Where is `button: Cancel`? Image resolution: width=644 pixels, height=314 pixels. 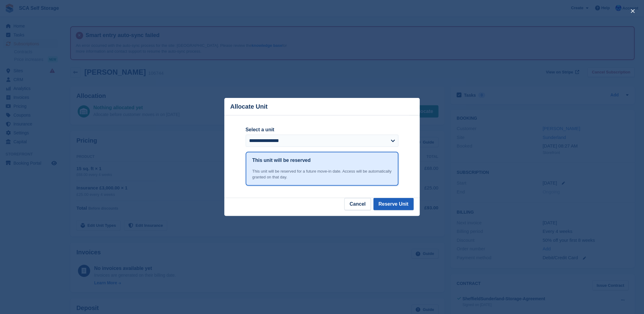 button: Cancel is located at coordinates (358, 204).